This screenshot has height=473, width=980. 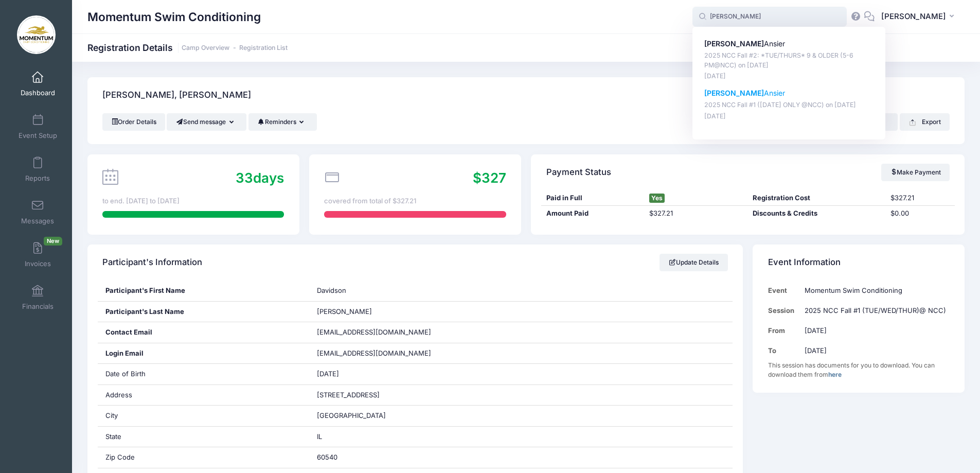 What do you see at coordinates (592, 213) in the screenshot?
I see `div: Amount Paid` at bounding box center [592, 213].